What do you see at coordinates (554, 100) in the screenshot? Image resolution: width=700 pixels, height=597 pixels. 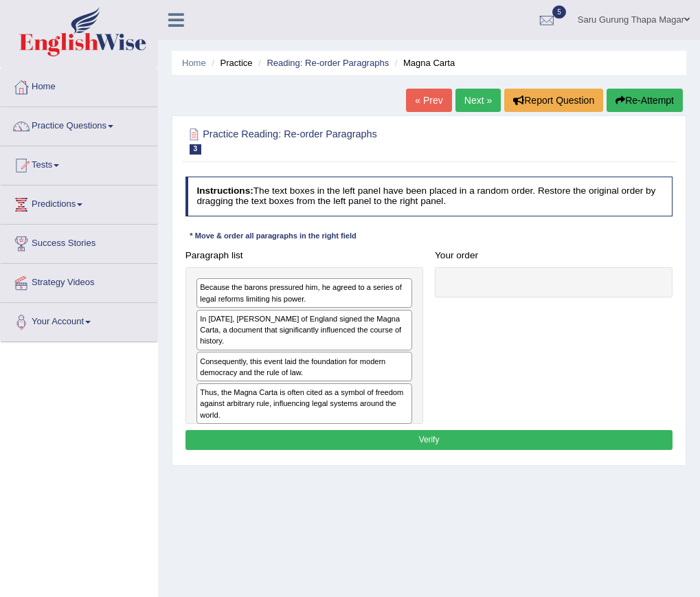 I see `button: Report Question` at bounding box center [554, 100].